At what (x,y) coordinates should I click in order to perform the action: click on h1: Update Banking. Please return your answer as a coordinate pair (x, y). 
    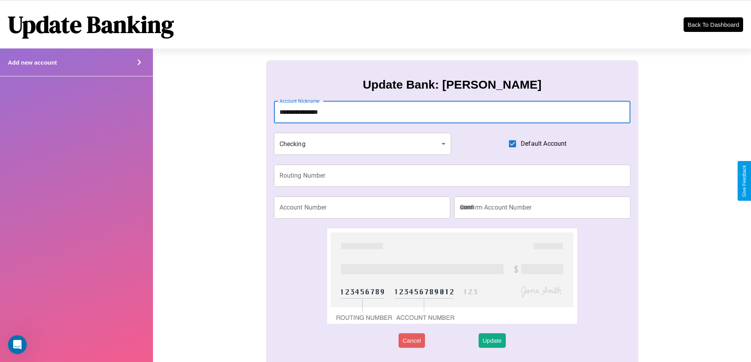
    Looking at the image, I should click on (91, 24).